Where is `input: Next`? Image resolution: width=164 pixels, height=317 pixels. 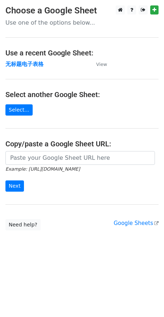 input: Next is located at coordinates (14, 186).